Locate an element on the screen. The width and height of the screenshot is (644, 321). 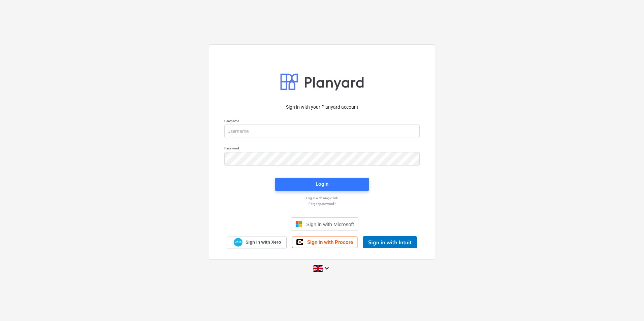
a: Log in with magic link is located at coordinates (322, 198).